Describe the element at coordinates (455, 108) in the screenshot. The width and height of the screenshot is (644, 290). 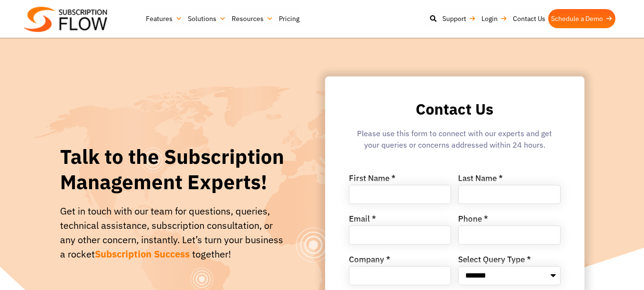
I see `h2: Contact Us` at that location.